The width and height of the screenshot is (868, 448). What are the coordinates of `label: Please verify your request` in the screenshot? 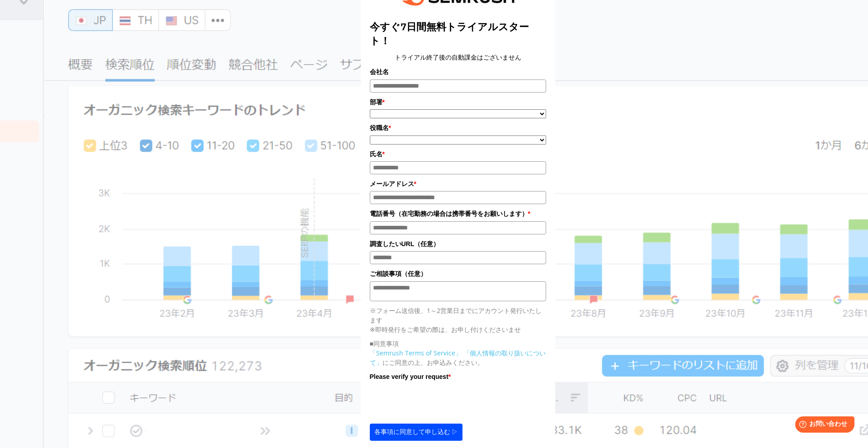 It's located at (458, 377).